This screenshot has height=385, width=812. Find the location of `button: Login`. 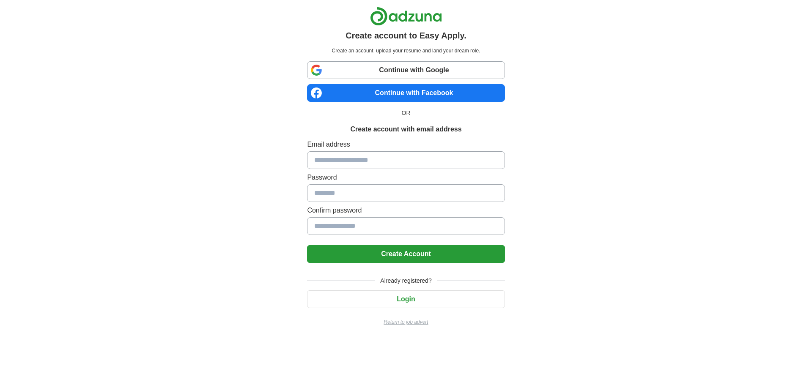

button: Login is located at coordinates (406, 300).